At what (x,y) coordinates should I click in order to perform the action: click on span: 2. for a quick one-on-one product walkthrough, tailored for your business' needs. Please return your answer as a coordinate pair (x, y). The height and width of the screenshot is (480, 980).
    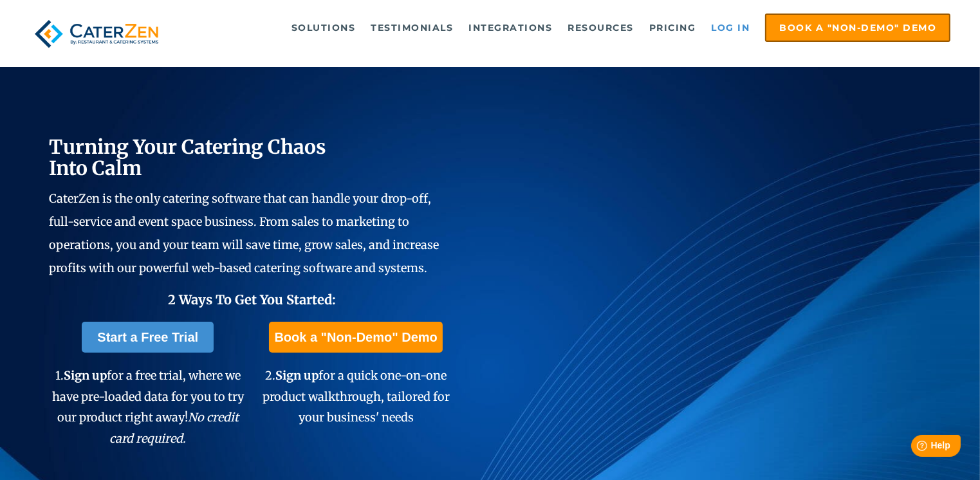
    Looking at the image, I should click on (356, 396).